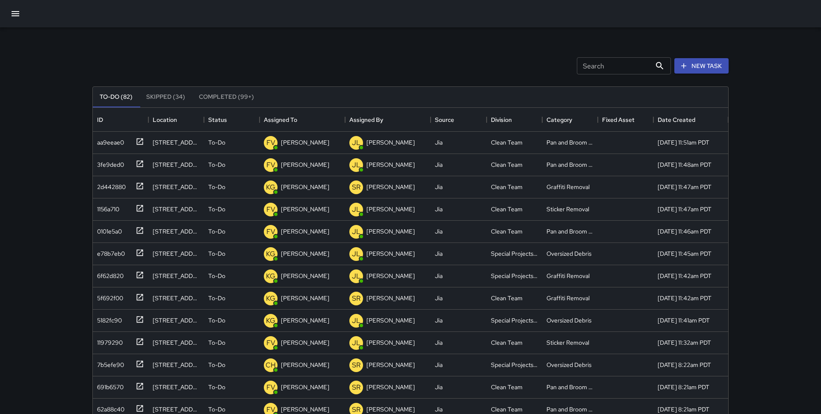 The image size is (821, 414). Describe the element at coordinates (176, 142) in the screenshot. I see `div: 729 Sansome Street` at that location.